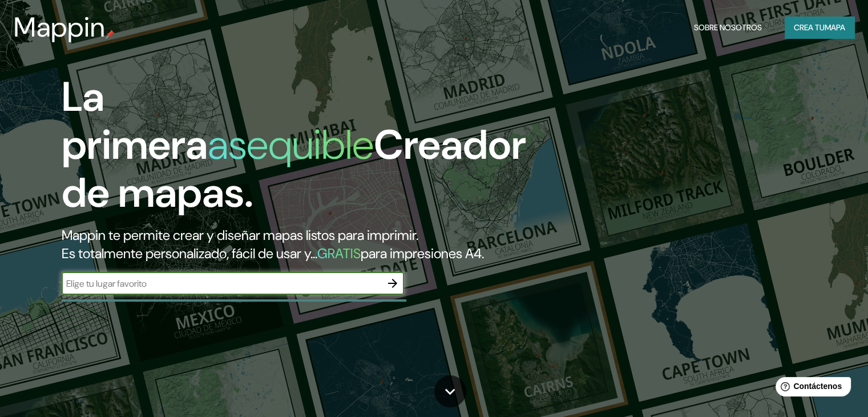 The height and width of the screenshot is (417, 868). Describe the element at coordinates (339, 253) in the screenshot. I see `font: GRATIS` at that location.